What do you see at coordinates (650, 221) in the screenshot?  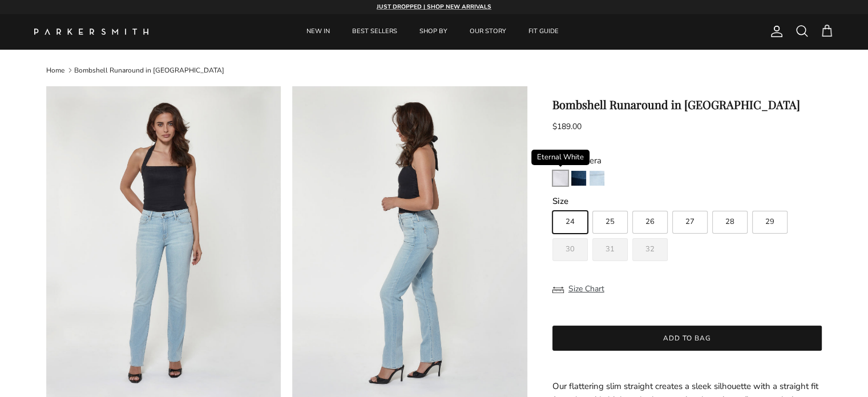 I see `span: 26` at bounding box center [650, 221].